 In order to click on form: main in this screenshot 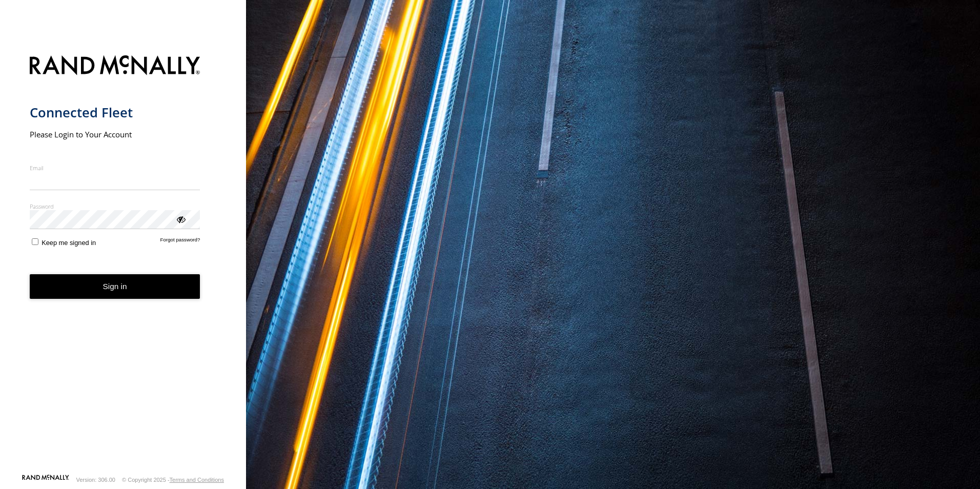, I will do `click(123, 262)`.